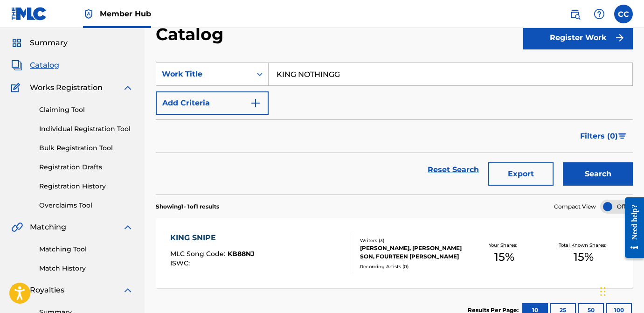 The width and height of the screenshot is (644, 313). I want to click on div: Chat Widget, so click(620, 291).